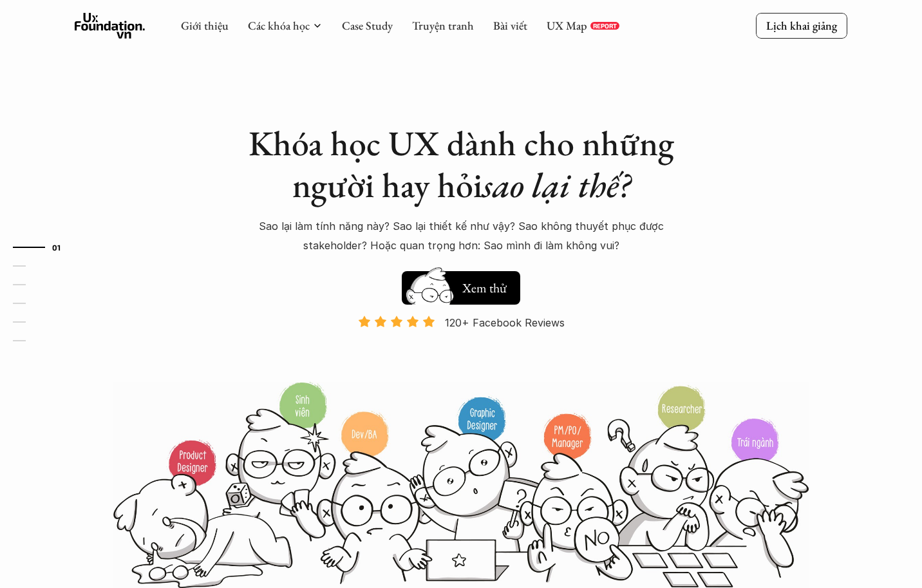  Describe the element at coordinates (443, 25) in the screenshot. I see `a: Truyện tranh` at that location.